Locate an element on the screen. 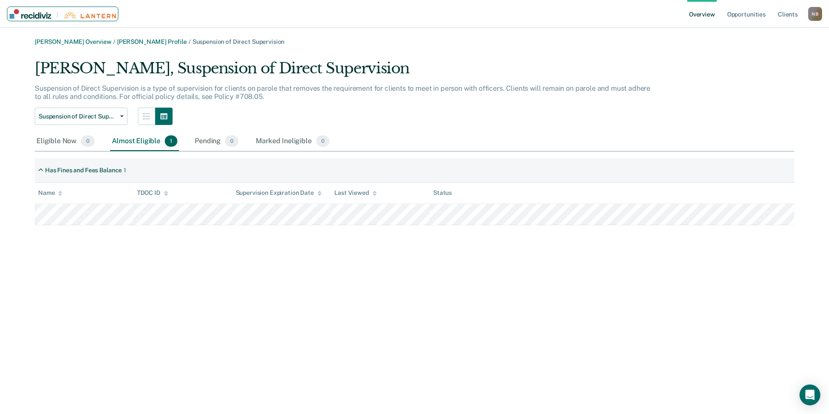  div: Has Fines and Fees Balance1 is located at coordinates (82, 170).